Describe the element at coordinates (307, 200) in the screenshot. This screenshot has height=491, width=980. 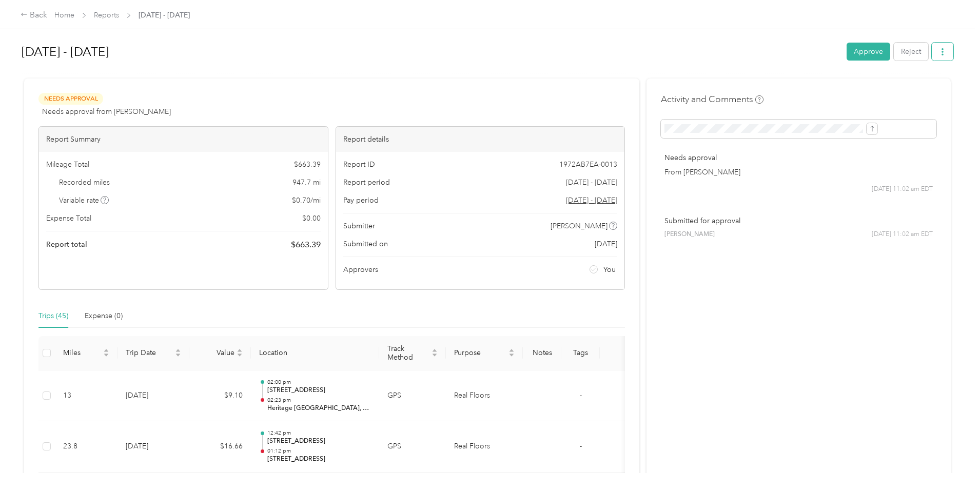
I see `span: $ 0.70 / mi` at that location.